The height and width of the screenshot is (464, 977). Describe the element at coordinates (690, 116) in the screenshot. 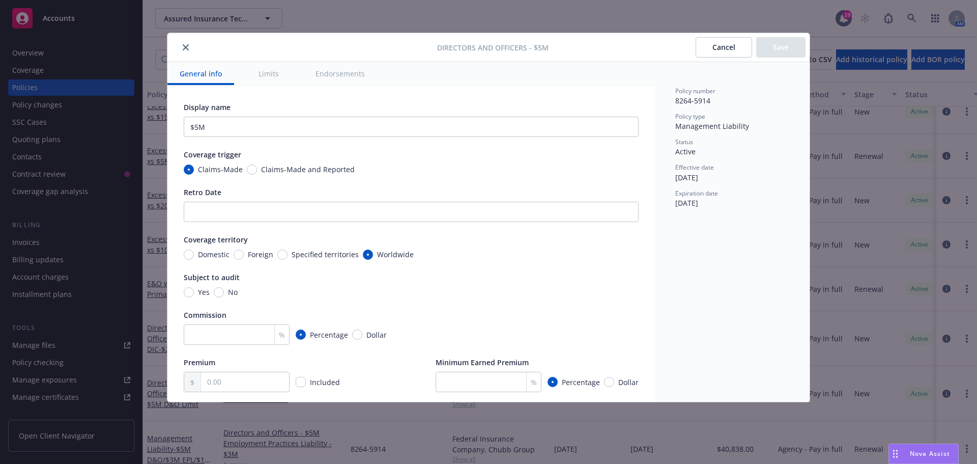

I see `span: Policy type` at that location.